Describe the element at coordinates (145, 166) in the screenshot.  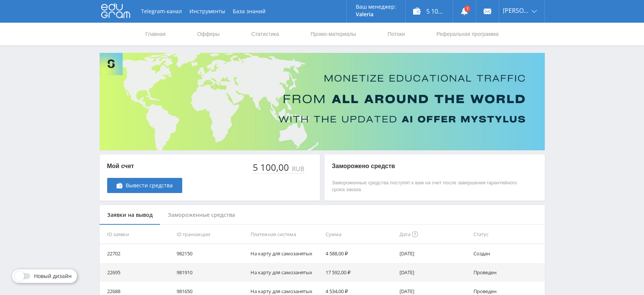
I see `p: Мой счет` at that location.